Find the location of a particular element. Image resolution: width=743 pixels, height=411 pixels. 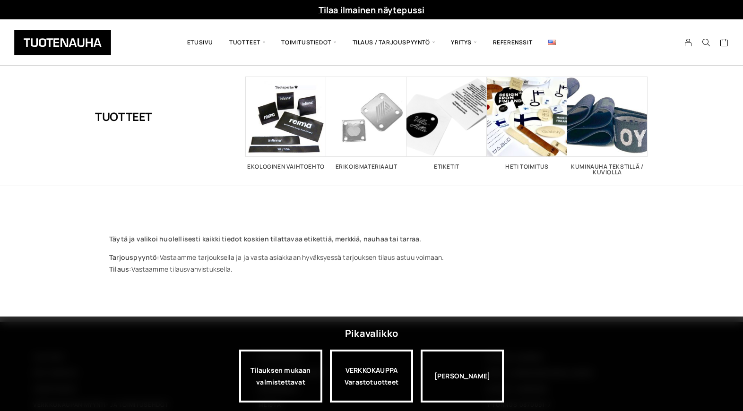

span: Toimitustiedot is located at coordinates (309, 43).